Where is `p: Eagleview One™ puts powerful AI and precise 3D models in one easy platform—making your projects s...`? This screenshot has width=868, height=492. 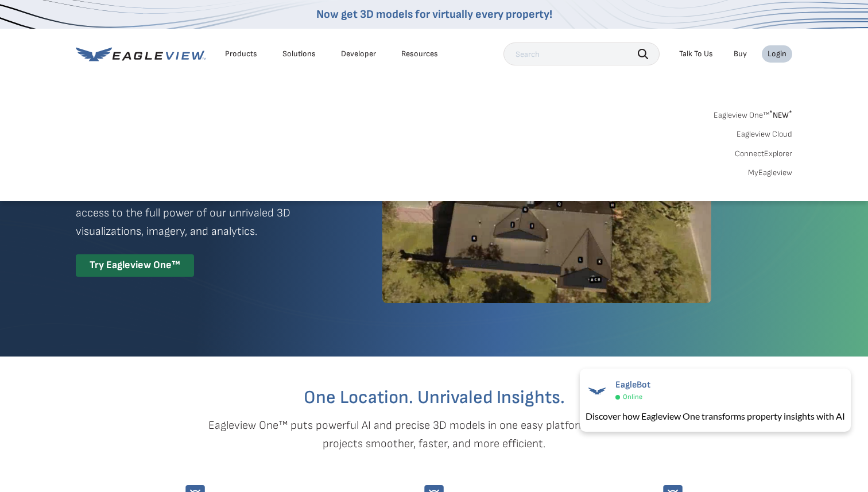 p: Eagleview One™ puts powerful AI and precise 3D models in one easy platform—making your projects s... is located at coordinates (434, 434).